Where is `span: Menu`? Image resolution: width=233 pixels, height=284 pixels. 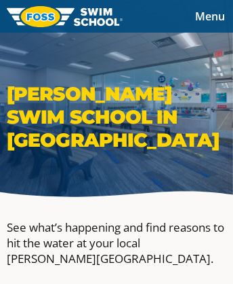
span: Menu is located at coordinates (210, 16).